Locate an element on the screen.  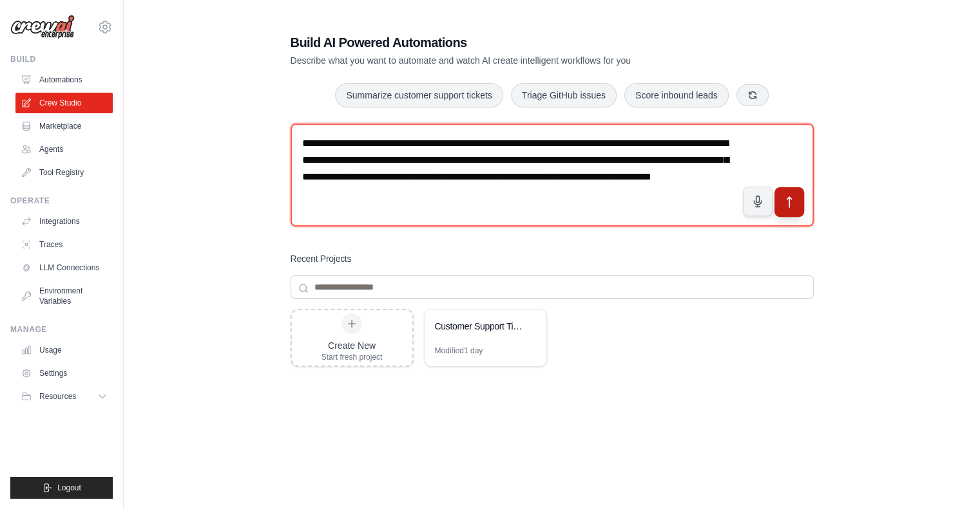
p: Describe what you want to automate and watch AI create intelligent workflows for you is located at coordinates (508, 60).